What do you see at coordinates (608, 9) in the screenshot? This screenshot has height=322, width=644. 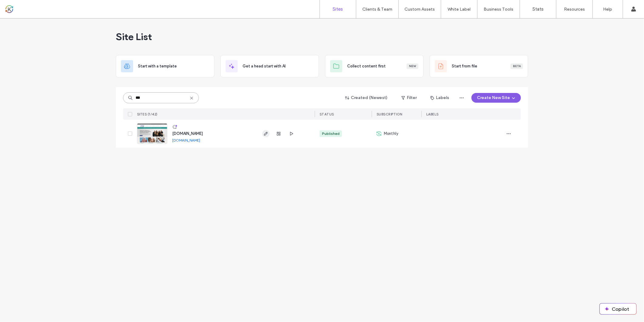 I see `label: Help` at bounding box center [608, 9].